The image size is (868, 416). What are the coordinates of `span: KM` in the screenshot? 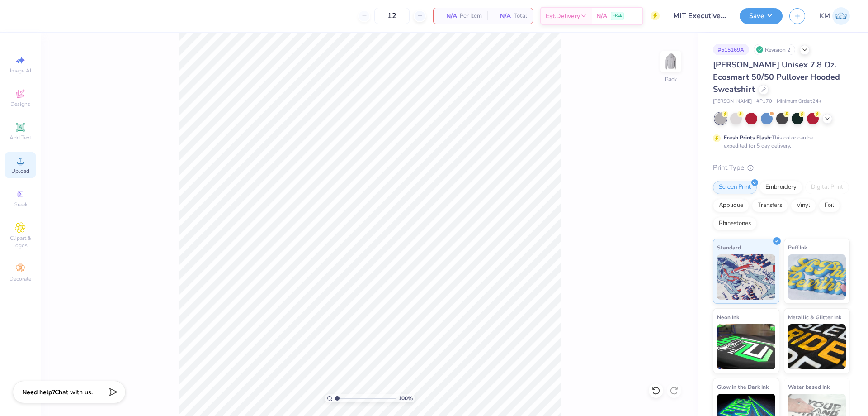 It's located at (825, 16).